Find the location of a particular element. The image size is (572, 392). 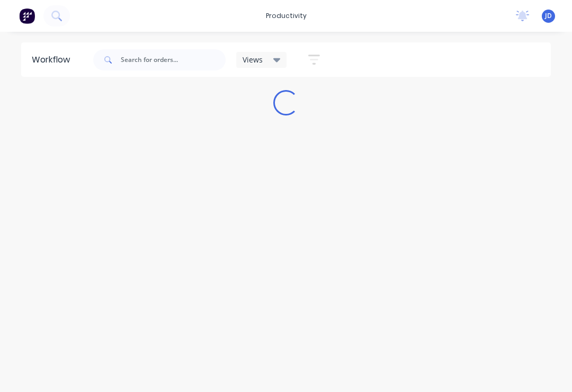

span: Views is located at coordinates (252, 59).